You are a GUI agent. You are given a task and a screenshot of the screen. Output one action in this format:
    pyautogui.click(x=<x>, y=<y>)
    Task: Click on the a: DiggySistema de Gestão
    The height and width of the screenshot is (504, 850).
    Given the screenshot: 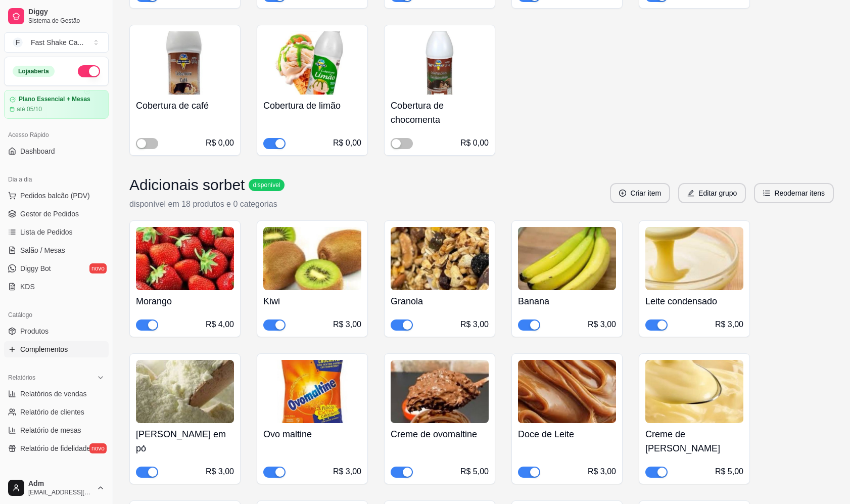 What is the action you would take?
    pyautogui.click(x=56, y=16)
    